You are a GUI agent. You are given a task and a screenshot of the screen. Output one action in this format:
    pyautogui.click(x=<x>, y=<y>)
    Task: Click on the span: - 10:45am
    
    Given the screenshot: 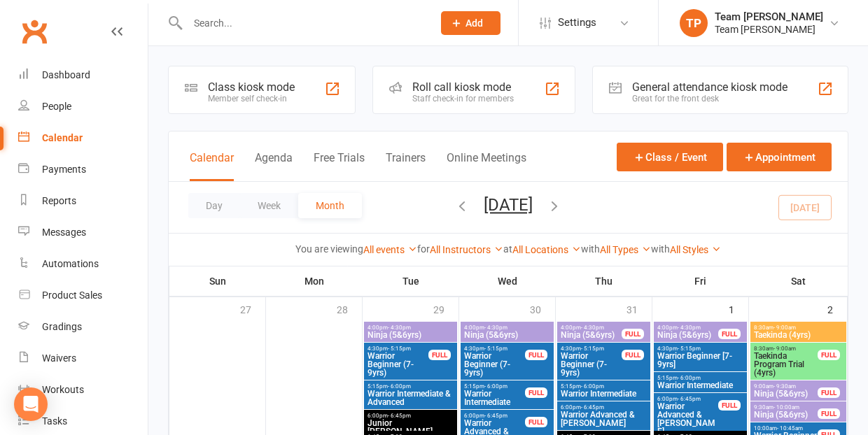 What is the action you would take?
    pyautogui.click(x=789, y=428)
    